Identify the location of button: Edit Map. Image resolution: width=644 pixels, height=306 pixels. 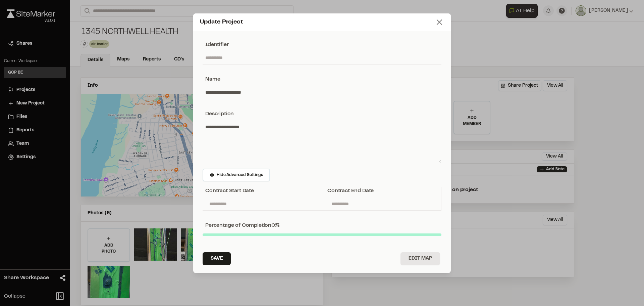
(420, 259).